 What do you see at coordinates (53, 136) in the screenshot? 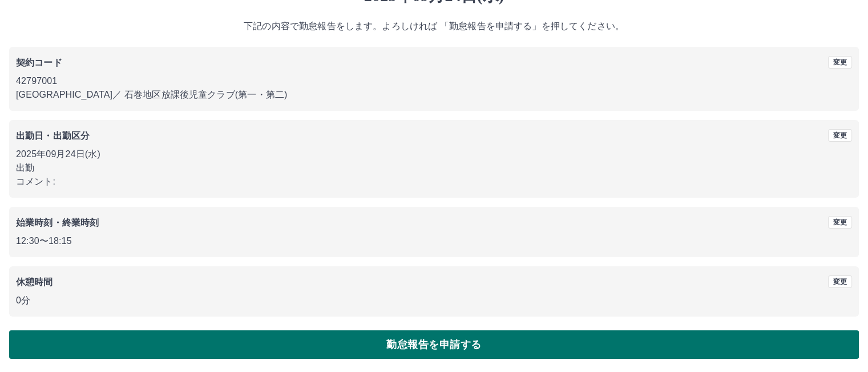
I see `b: 出勤日・出勤区分` at bounding box center [53, 136].